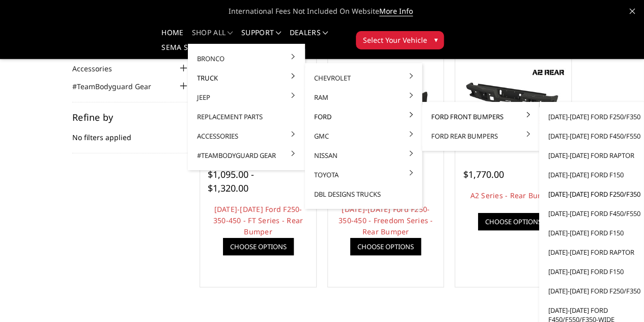 This screenshot has height=322, width=644. Describe the element at coordinates (513, 195) in the screenshot. I see `a: A2 Series - Rear Bumper` at that location.